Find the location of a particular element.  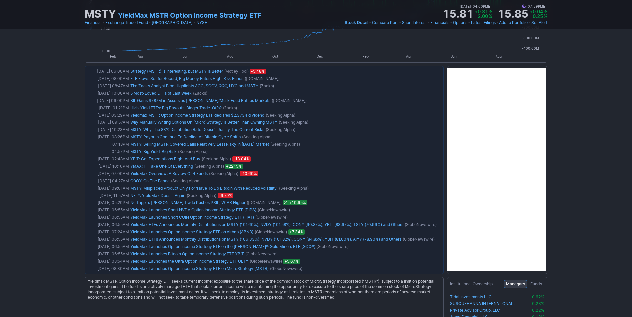

a: The Zacks Analyst Blog Highlights AGG, SGOV, QQQ, HYG and MSTY is located at coordinates (194, 86).